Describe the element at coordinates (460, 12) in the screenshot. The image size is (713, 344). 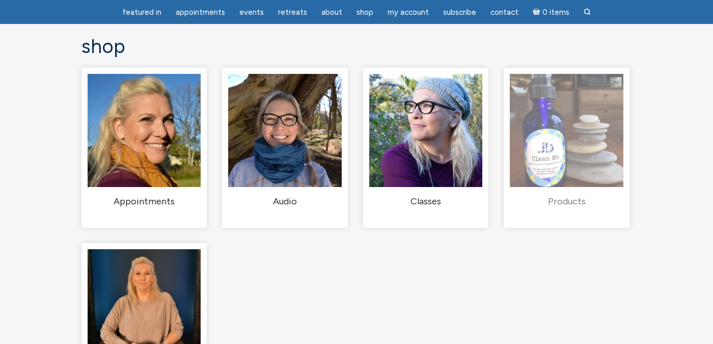
I see `a: Subscribe` at that location.